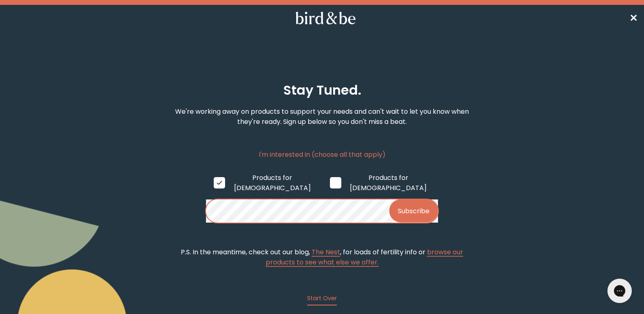 Image resolution: width=644 pixels, height=314 pixels. What do you see at coordinates (326, 252) in the screenshot?
I see `a: The Nest` at bounding box center [326, 252].